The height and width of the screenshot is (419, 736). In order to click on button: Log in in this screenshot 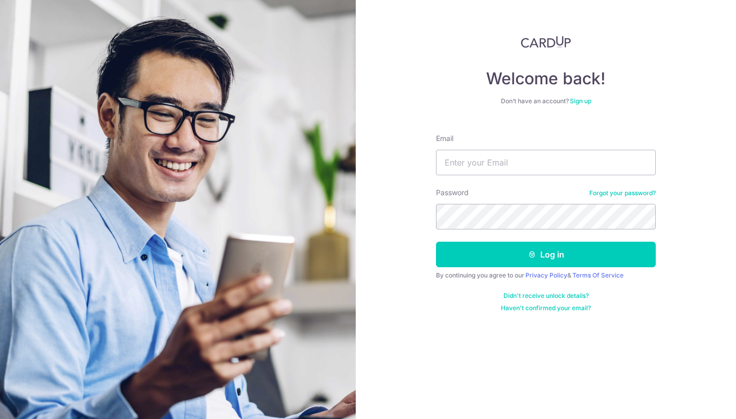, I will do `click(546, 254)`.